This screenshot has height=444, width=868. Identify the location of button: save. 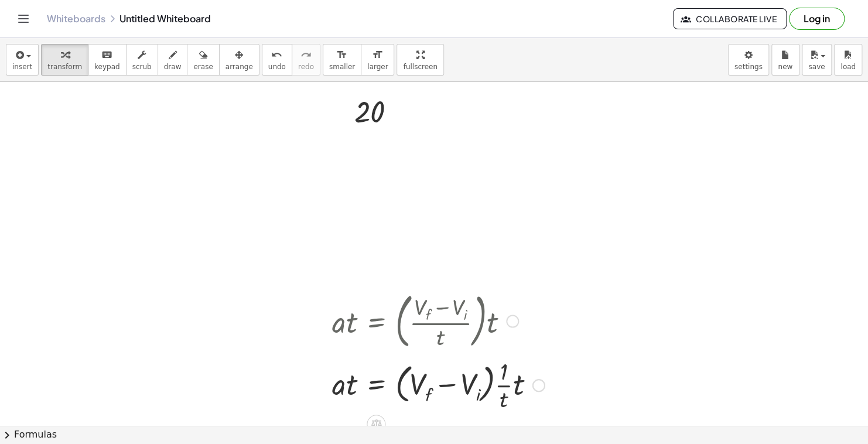
(817, 60).